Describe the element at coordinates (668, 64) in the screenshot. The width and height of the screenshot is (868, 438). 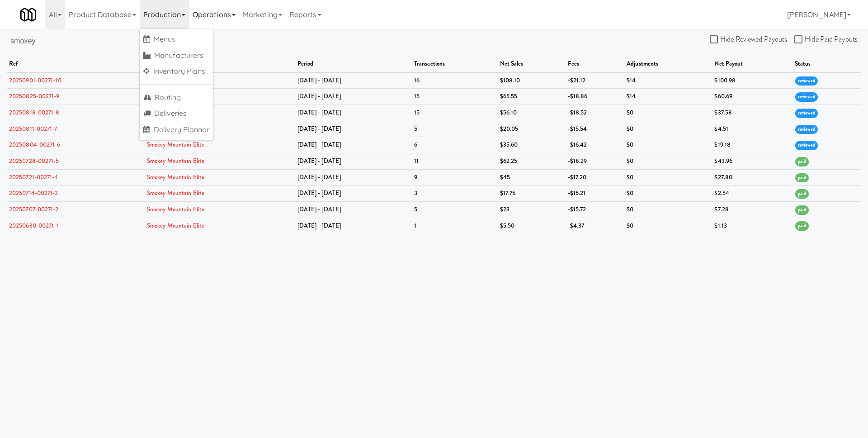
I see `th: adjustments` at that location.